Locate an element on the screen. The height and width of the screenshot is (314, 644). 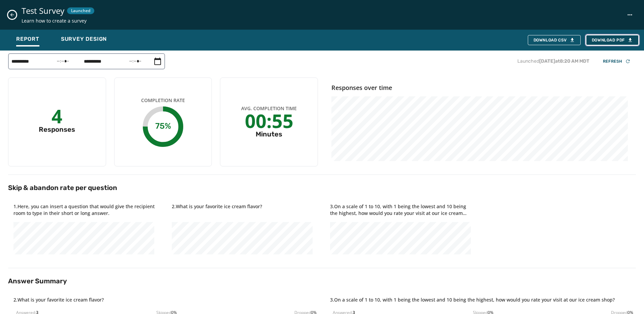
span: Download PDF is located at coordinates (612, 40).